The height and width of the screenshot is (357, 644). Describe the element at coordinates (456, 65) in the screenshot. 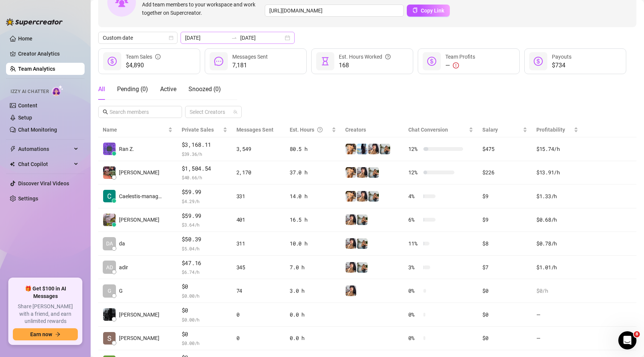

I see `span: exclamation-circle` at that location.